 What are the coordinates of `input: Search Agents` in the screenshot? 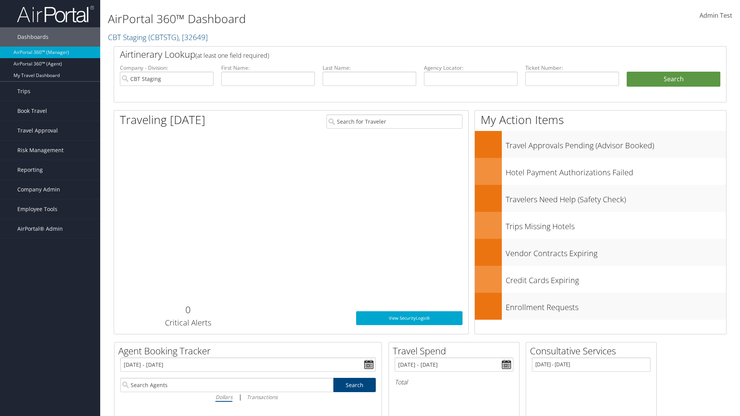 It's located at (227, 385).